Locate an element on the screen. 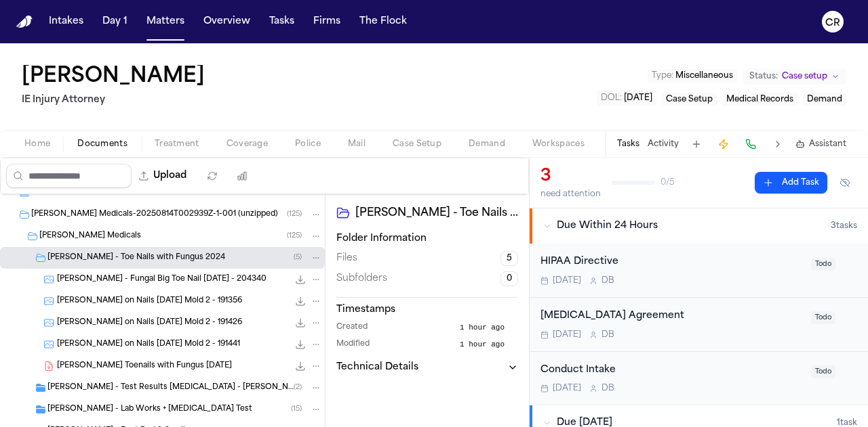 The width and height of the screenshot is (868, 427). button: Edit service: Case Setup is located at coordinates (689, 100).